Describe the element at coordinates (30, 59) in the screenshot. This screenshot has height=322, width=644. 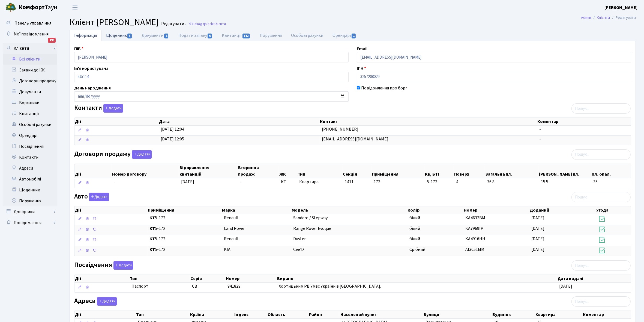
I see `a: Всі клієнти` at that location.